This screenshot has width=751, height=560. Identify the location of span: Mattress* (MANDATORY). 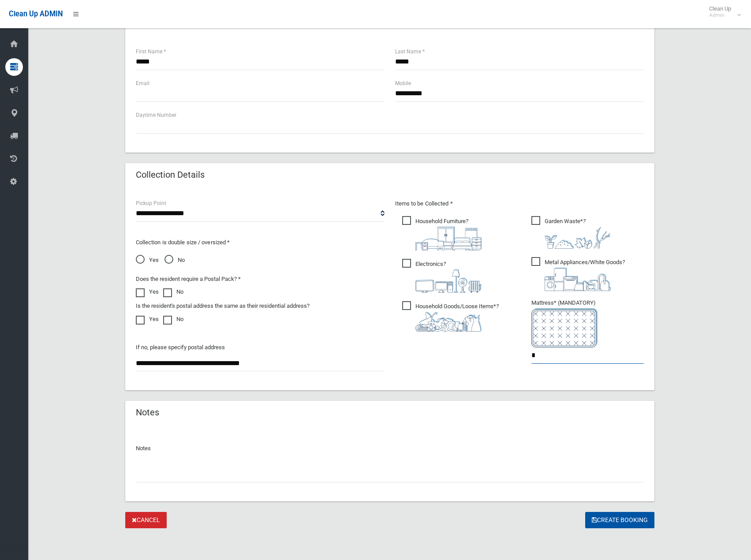
(587, 323).